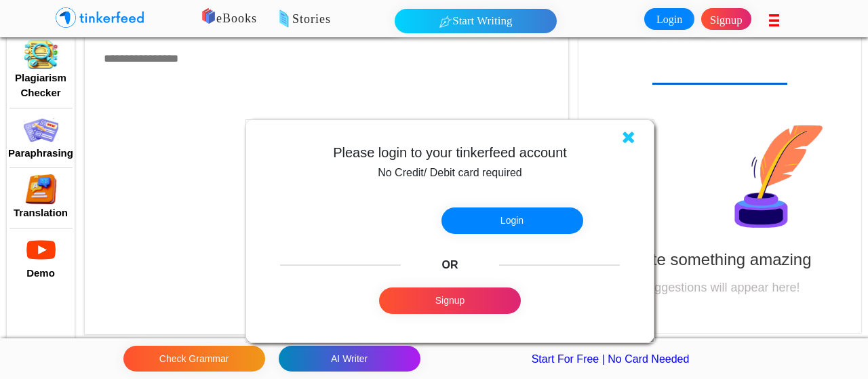 The width and height of the screenshot is (868, 379). Describe the element at coordinates (374, 19) in the screenshot. I see `p: eBooks` at that location.